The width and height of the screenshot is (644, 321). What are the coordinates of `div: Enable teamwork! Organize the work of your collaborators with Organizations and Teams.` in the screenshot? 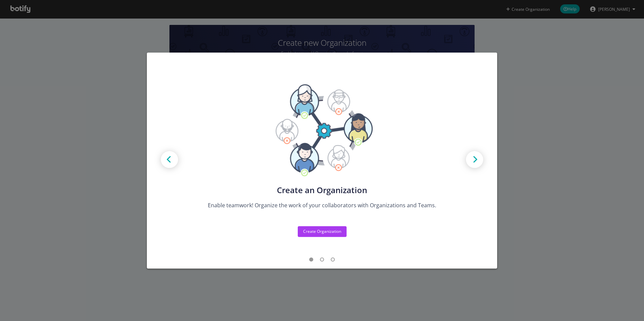 It's located at (322, 205).